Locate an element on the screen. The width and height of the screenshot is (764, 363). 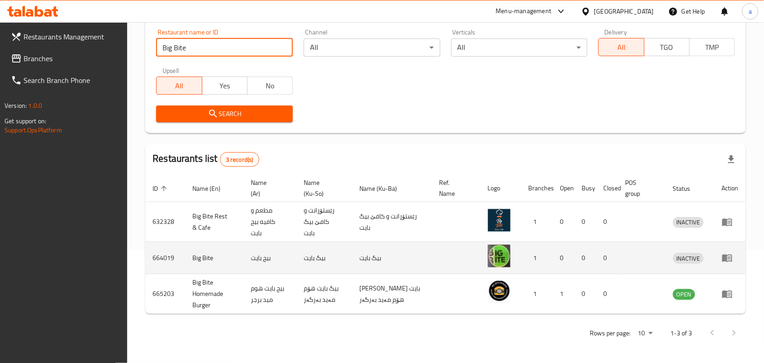
div: Total records count is located at coordinates (240, 159).